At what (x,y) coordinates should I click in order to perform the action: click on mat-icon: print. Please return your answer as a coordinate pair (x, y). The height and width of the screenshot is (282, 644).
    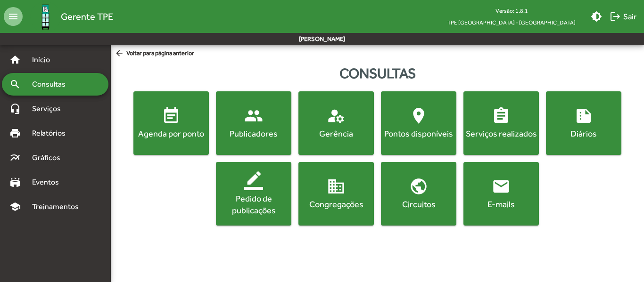
    Looking at the image, I should click on (15, 133).